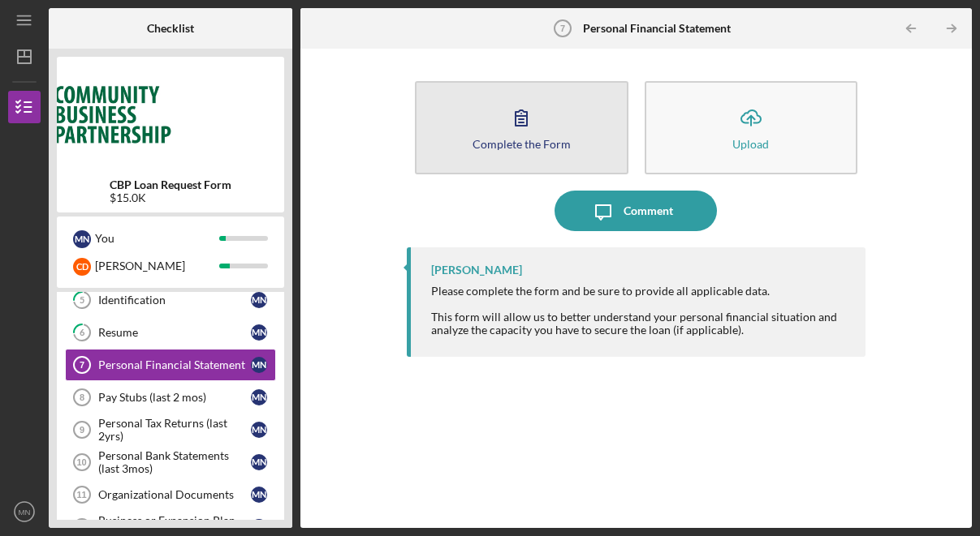 This screenshot has height=536, width=980. I want to click on div: Resume, so click(175, 333).